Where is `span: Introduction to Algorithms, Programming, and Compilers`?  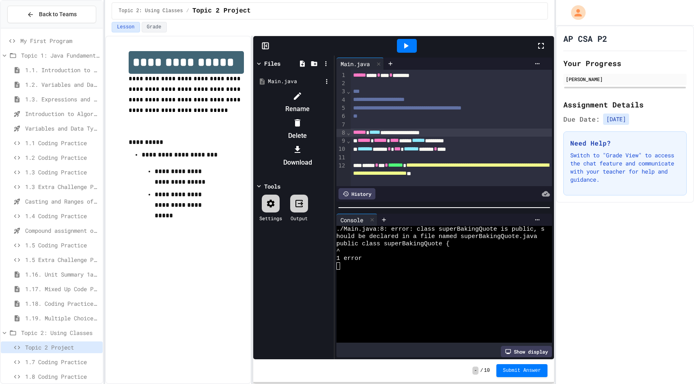 span: Introduction to Algorithms, Programming, and Compilers is located at coordinates (62, 114).